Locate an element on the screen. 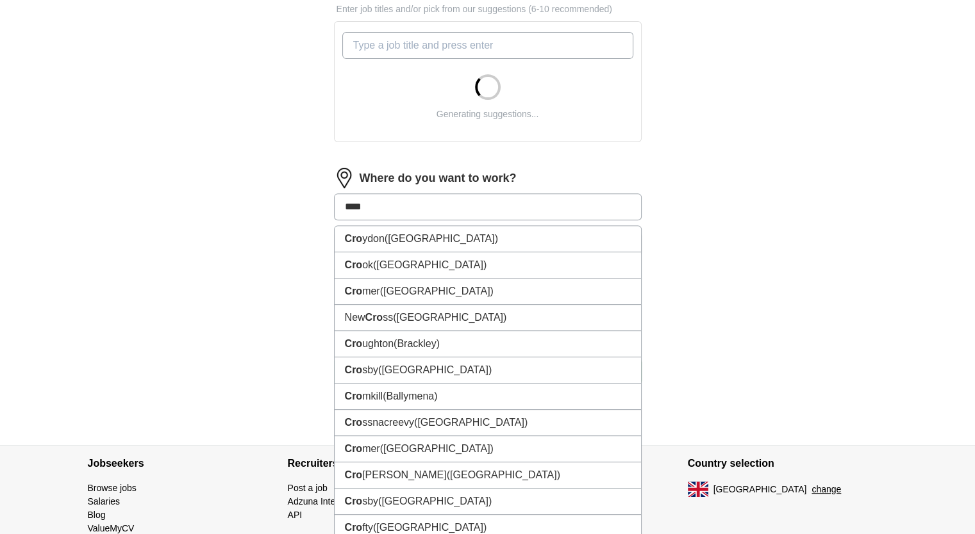 The image size is (975, 534). li: New ss is located at coordinates (488, 318).